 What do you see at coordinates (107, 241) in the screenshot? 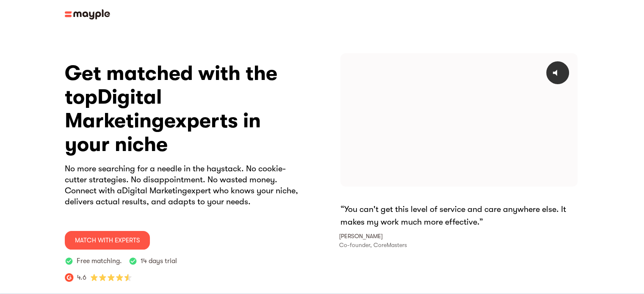
I see `a: MATCH WITH ExpertS` at bounding box center [107, 241].